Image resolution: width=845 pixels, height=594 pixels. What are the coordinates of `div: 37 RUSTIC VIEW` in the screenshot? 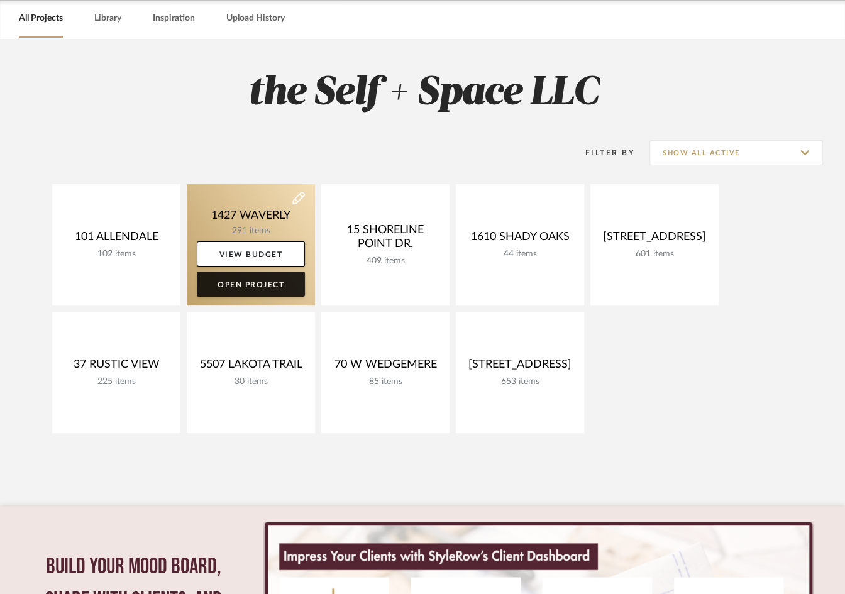 It's located at (116, 367).